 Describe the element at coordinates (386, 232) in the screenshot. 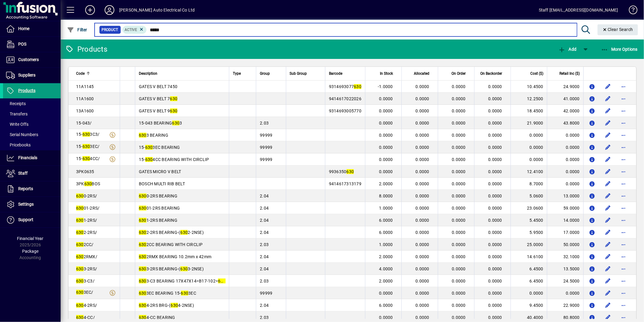

I see `span: 6.0000` at that location.